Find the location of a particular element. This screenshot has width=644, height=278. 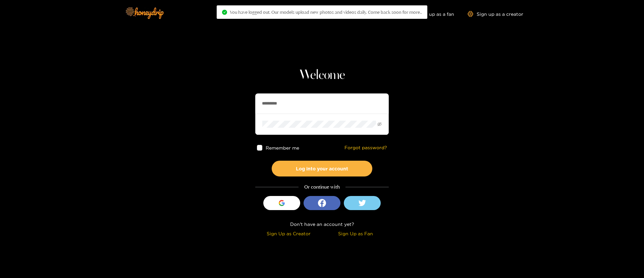

a: Sign up as a fan is located at coordinates (431, 14).